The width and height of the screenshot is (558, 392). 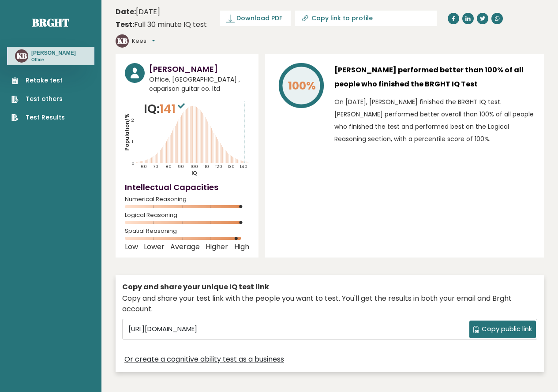 What do you see at coordinates (219, 166) in the screenshot?
I see `tspan: 120` at bounding box center [219, 166].